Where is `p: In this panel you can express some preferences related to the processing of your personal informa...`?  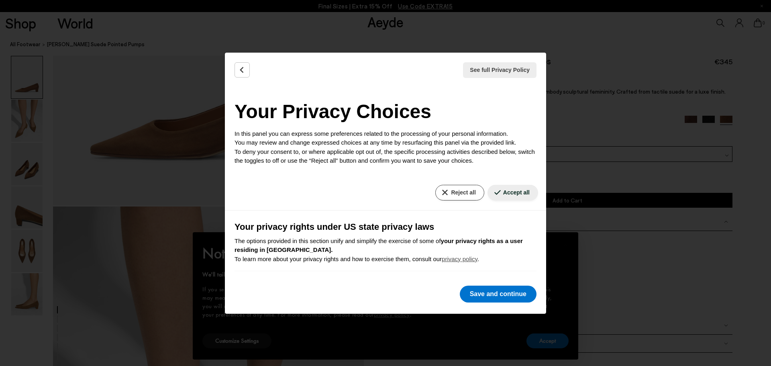 p: In this panel you can express some preferences related to the processing of your personal informa... is located at coordinates (386, 147).